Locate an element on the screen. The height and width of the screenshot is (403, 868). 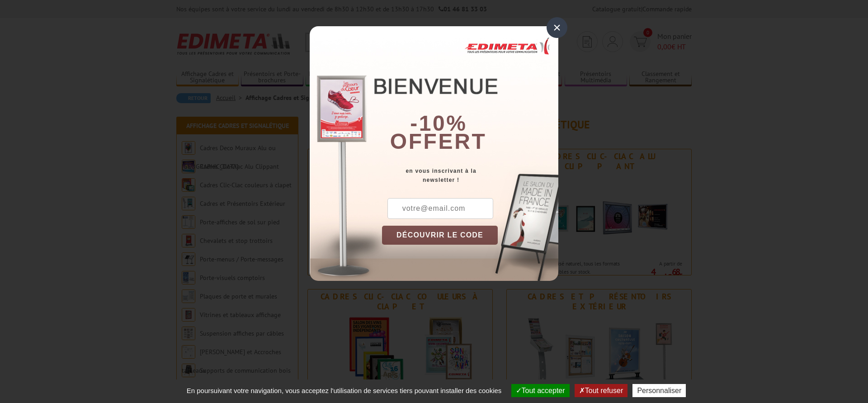
button: Tout refuser is located at coordinates (601, 390).